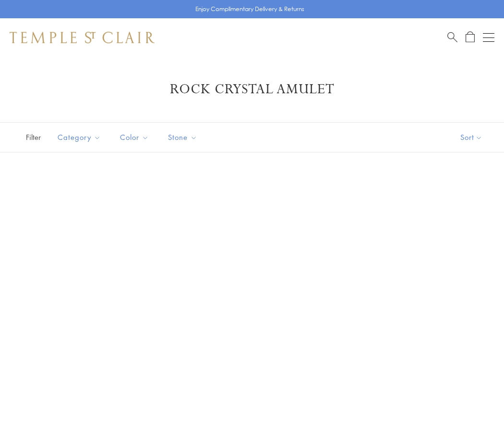  I want to click on span: Stone, so click(184, 137).